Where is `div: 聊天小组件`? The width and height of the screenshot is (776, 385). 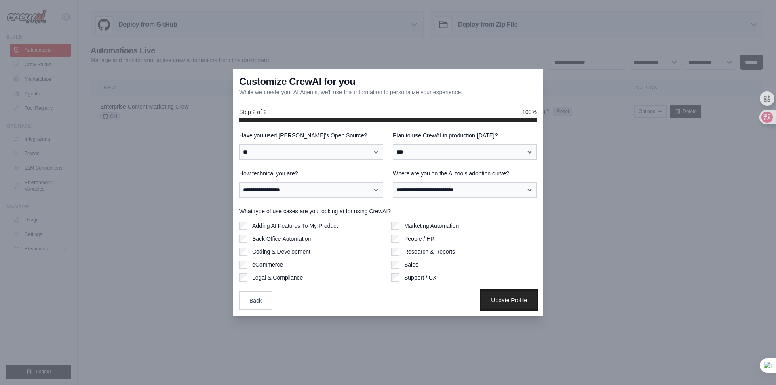
div: 聊天小组件 is located at coordinates (756, 366).